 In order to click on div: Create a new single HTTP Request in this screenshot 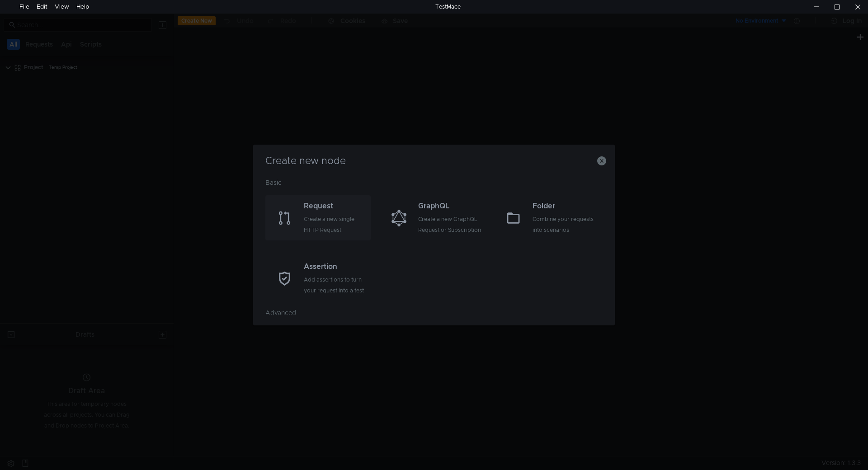, I will do `click(336, 224)`.